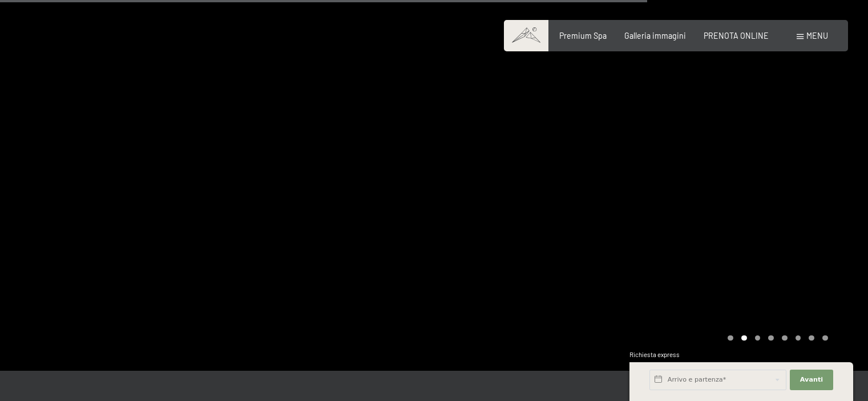  Describe the element at coordinates (582, 35) in the screenshot. I see `span: Premium Spa` at that location.